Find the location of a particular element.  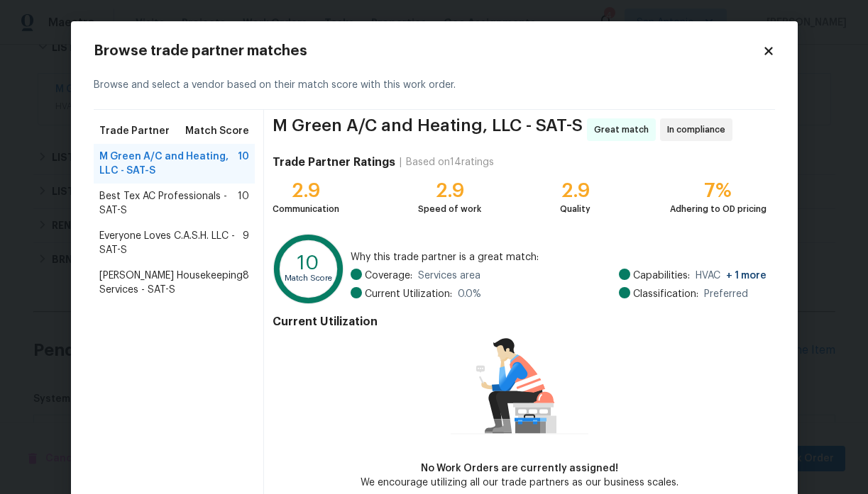

text: 10 is located at coordinates (308, 263).